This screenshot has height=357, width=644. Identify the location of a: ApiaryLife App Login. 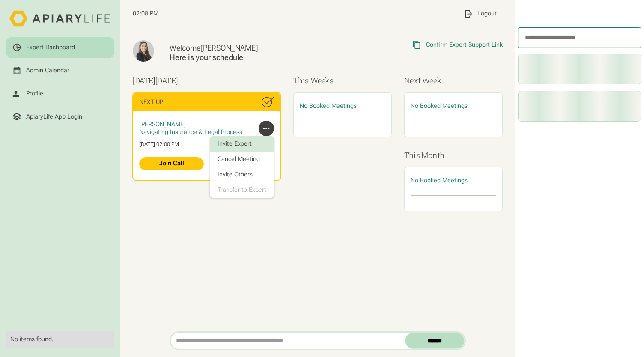
(60, 117).